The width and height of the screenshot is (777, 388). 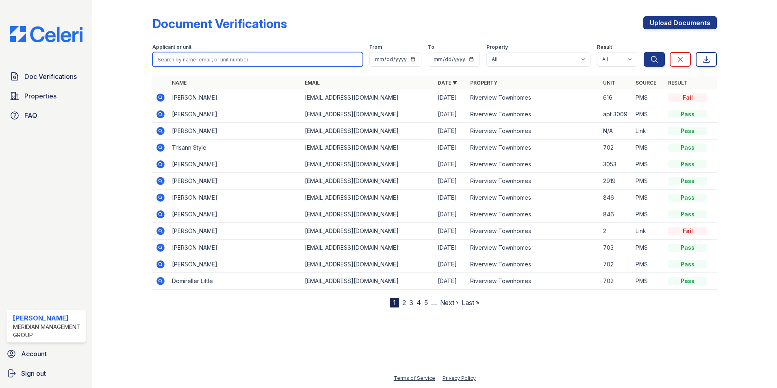 What do you see at coordinates (497, 47) in the screenshot?
I see `label: Property` at bounding box center [497, 47].